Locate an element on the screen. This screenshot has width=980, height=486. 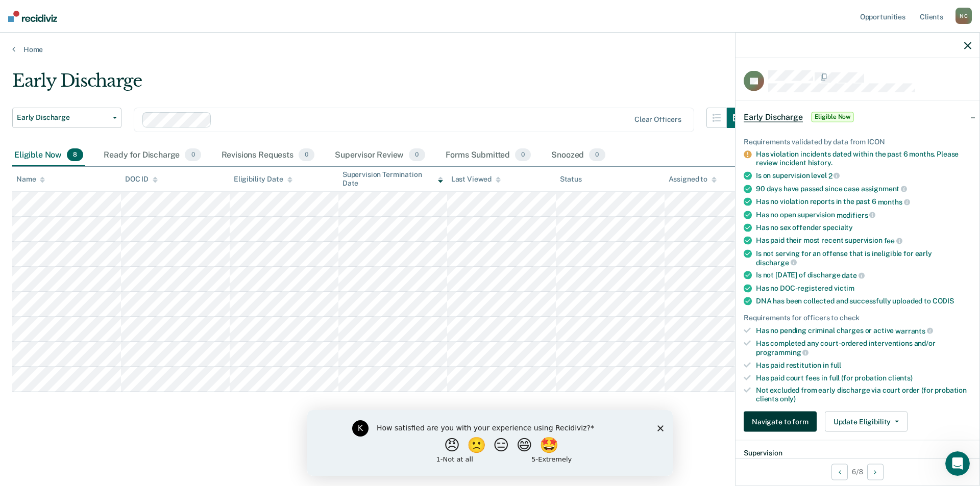
div: DOC ID is located at coordinates (141, 179).